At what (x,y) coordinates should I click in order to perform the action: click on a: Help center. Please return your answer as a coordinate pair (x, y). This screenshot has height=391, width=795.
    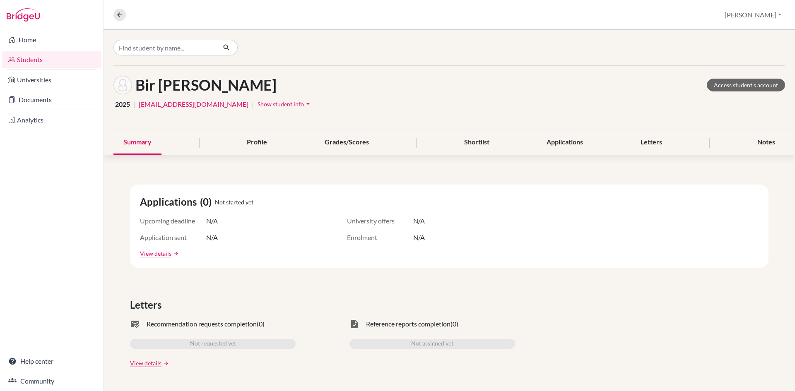
    Looking at the image, I should click on (51, 361).